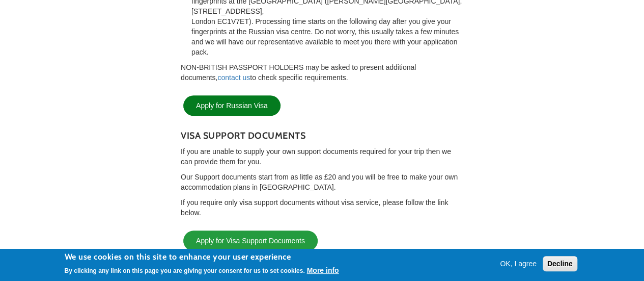  Describe the element at coordinates (322, 136) in the screenshot. I see `h4: VISA SUPPORT DOCUMENTS` at that location.